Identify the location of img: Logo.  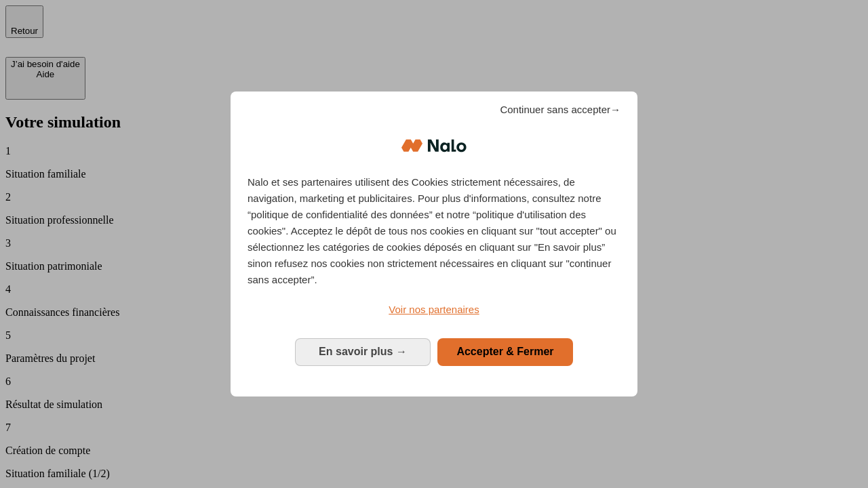
(434, 146).